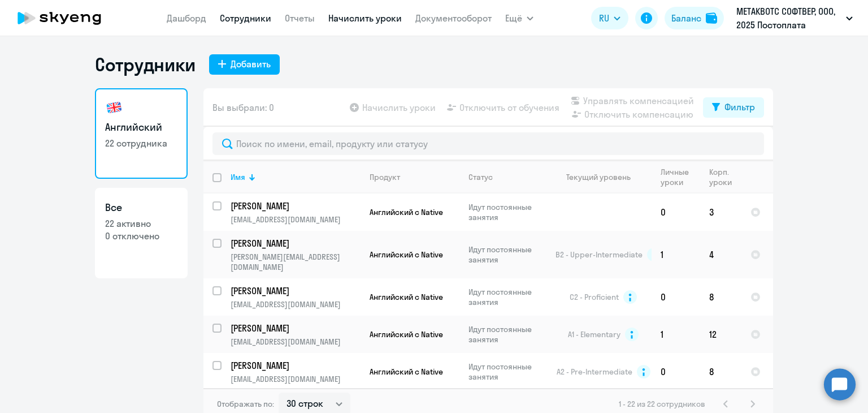 This screenshot has height=413, width=868. I want to click on div: Добавить, so click(250, 64).